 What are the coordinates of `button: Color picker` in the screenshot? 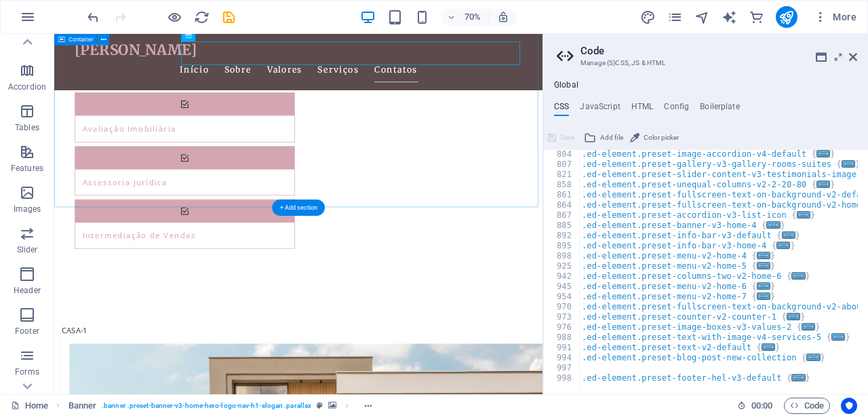 It's located at (654, 138).